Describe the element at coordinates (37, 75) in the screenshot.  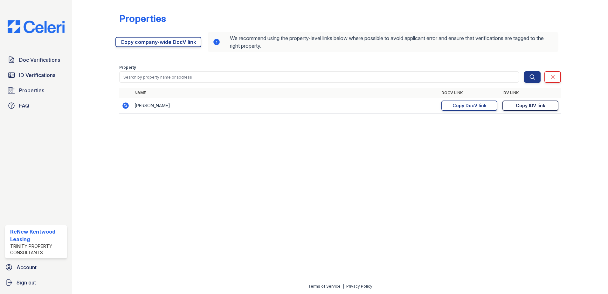
I see `span: ID Verifications` at that location.